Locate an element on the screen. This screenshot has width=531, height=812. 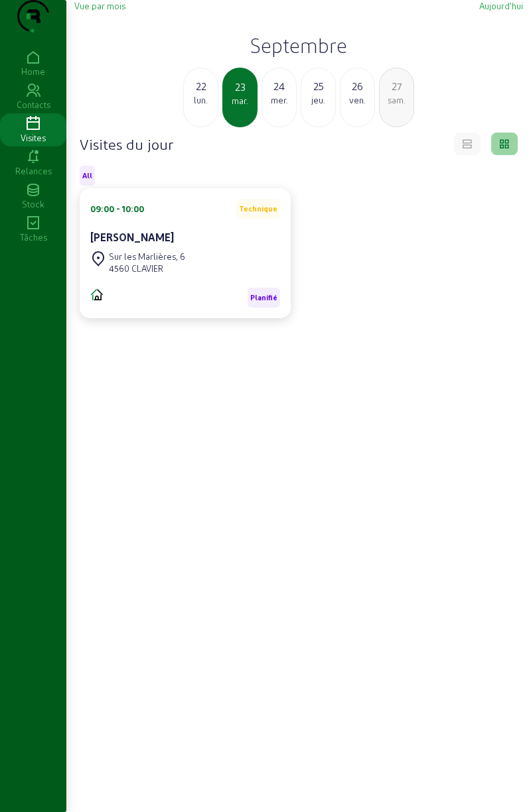
span: Aujourd'hui is located at coordinates (501, 5).